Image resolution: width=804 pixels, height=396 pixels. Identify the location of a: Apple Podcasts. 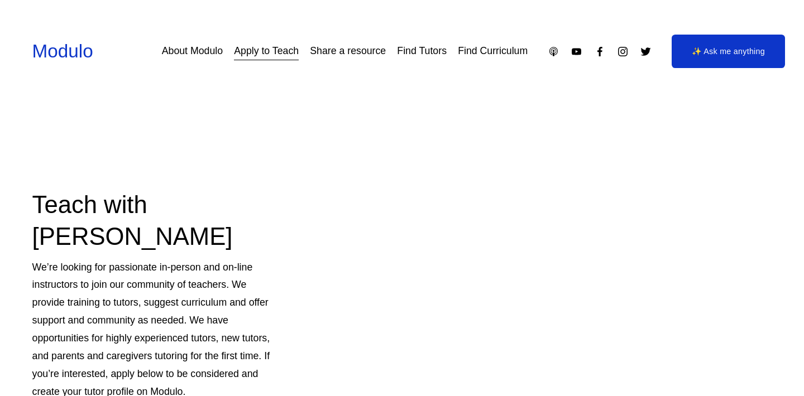
(553, 51).